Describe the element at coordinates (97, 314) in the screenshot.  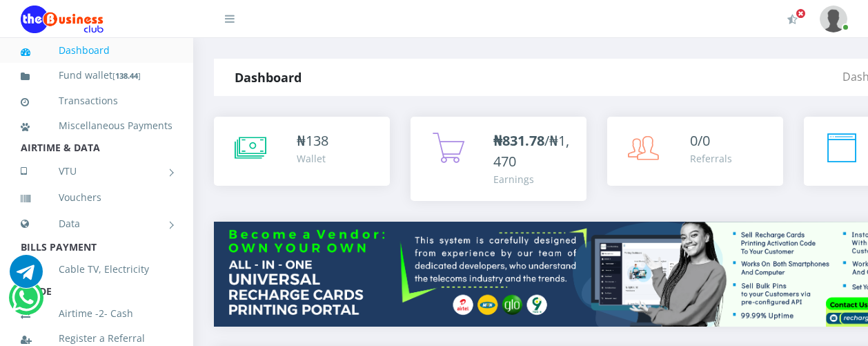
I see `a: Airtime -2- Cash` at that location.